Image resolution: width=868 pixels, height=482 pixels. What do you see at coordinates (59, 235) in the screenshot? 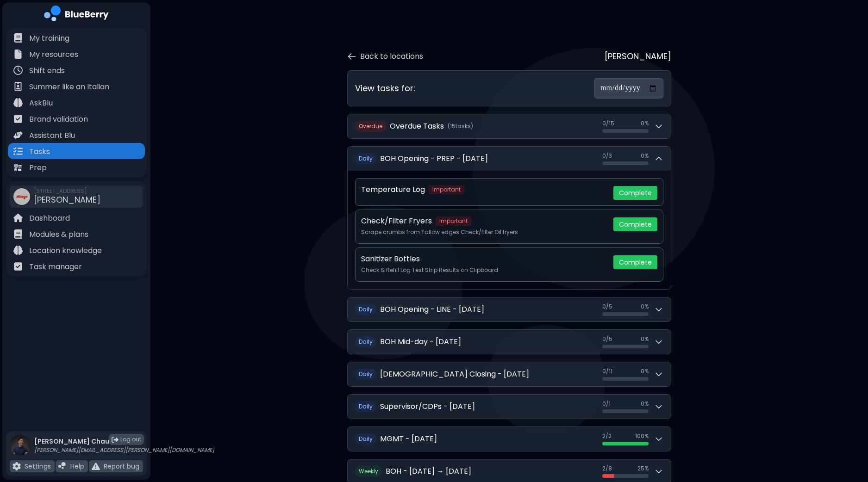
I see `p: Modules & plans` at bounding box center [59, 235].